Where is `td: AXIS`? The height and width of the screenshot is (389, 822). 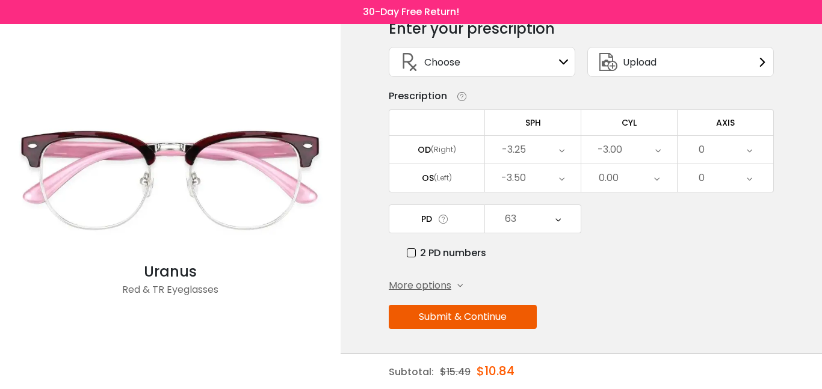
td: AXIS is located at coordinates (725, 122).